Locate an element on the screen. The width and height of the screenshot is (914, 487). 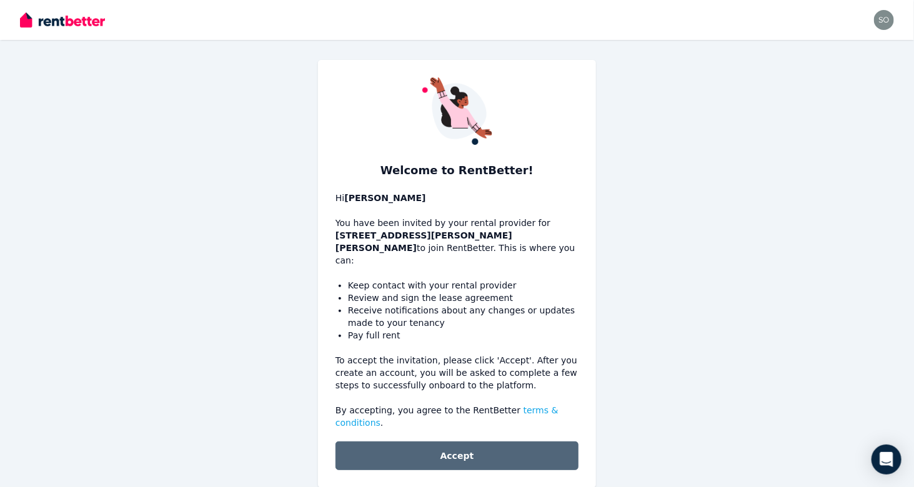
li: Receive notifications about any changes or updates made to your tenancy is located at coordinates (463, 317).